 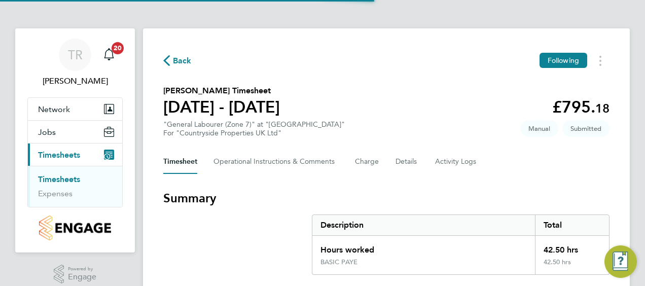 I want to click on span: Network, so click(x=54, y=109).